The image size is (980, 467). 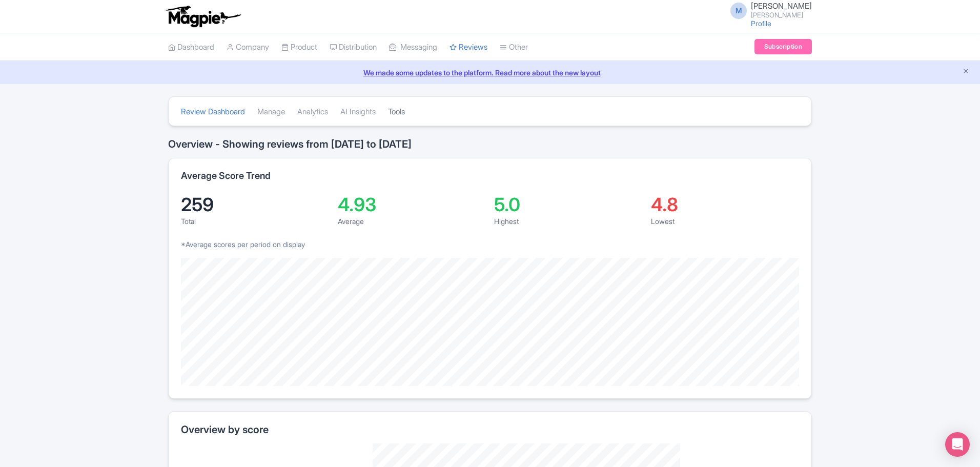 What do you see at coordinates (358, 112) in the screenshot?
I see `a: AI Insights` at bounding box center [358, 112].